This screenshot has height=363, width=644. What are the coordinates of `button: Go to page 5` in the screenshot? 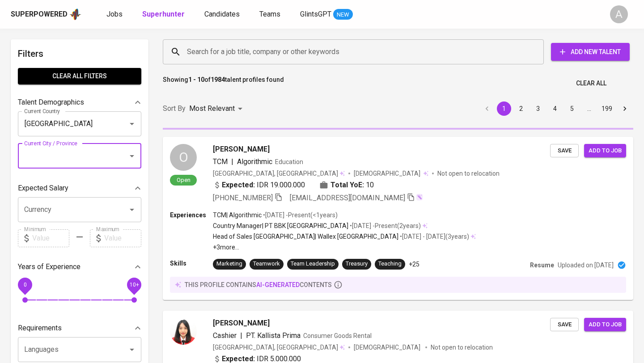 It's located at (572, 108).